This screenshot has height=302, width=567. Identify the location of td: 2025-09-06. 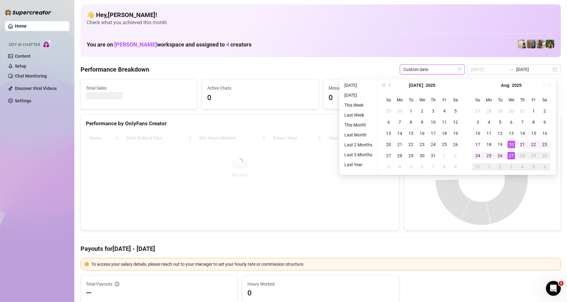
(545, 167).